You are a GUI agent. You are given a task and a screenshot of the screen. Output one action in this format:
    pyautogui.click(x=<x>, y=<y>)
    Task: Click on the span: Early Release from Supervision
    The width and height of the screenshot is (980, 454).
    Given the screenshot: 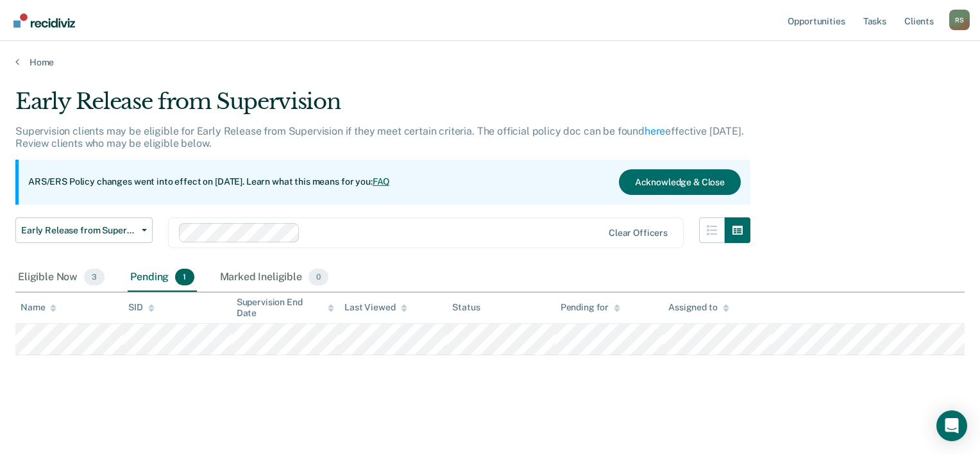 What is the action you would take?
    pyautogui.click(x=79, y=231)
    